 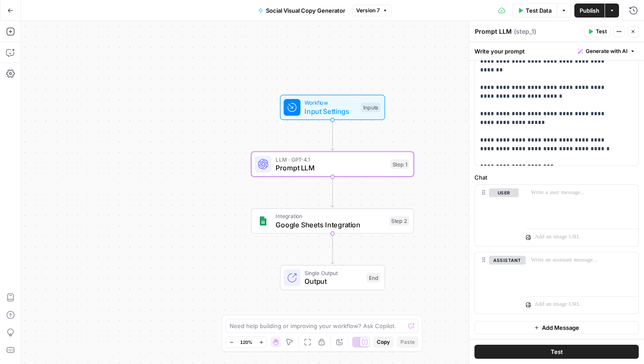 I want to click on button: Add Message, so click(x=557, y=328).